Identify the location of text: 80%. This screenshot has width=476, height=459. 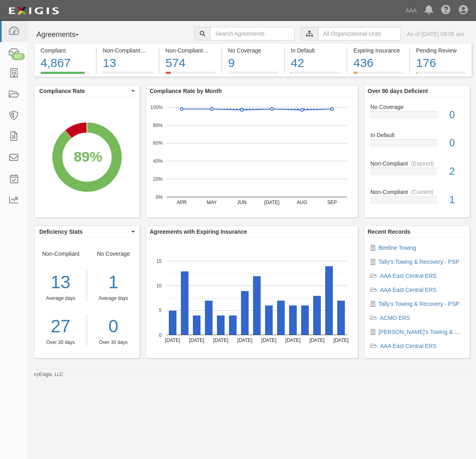
(158, 125).